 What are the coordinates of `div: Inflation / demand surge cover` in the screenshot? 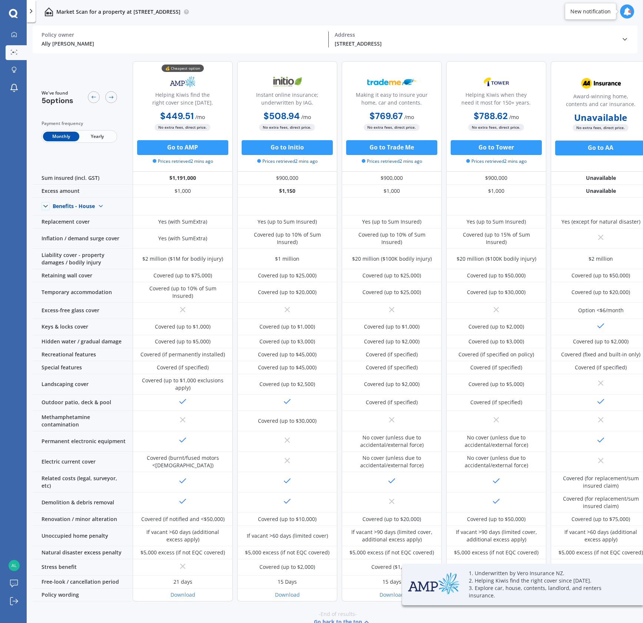 It's located at (83, 238).